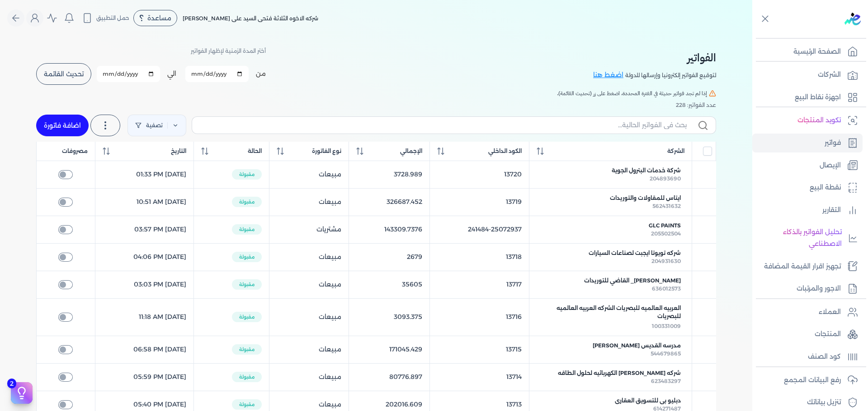 Image resolution: width=868 pixels, height=411 pixels. What do you see at coordinates (807, 75) in the screenshot?
I see `a: الشركات` at bounding box center [807, 75].